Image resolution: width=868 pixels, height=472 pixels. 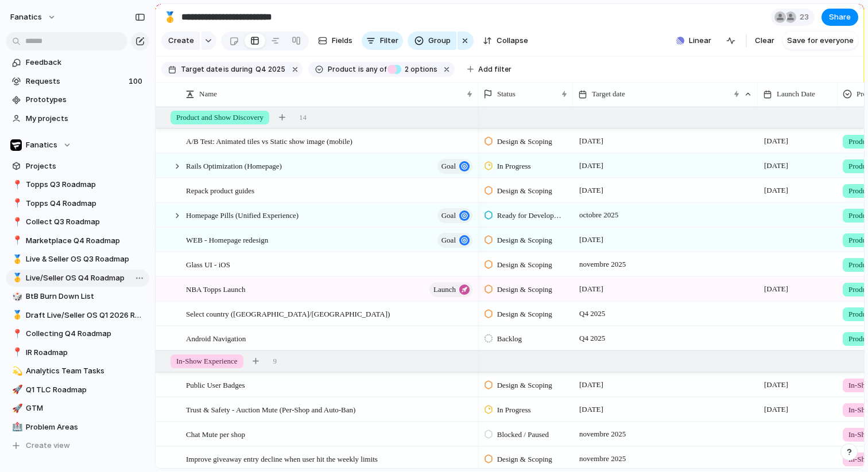 What do you see at coordinates (78, 203) in the screenshot?
I see `a: 📍Topps Q4 Roadmap` at bounding box center [78, 203].